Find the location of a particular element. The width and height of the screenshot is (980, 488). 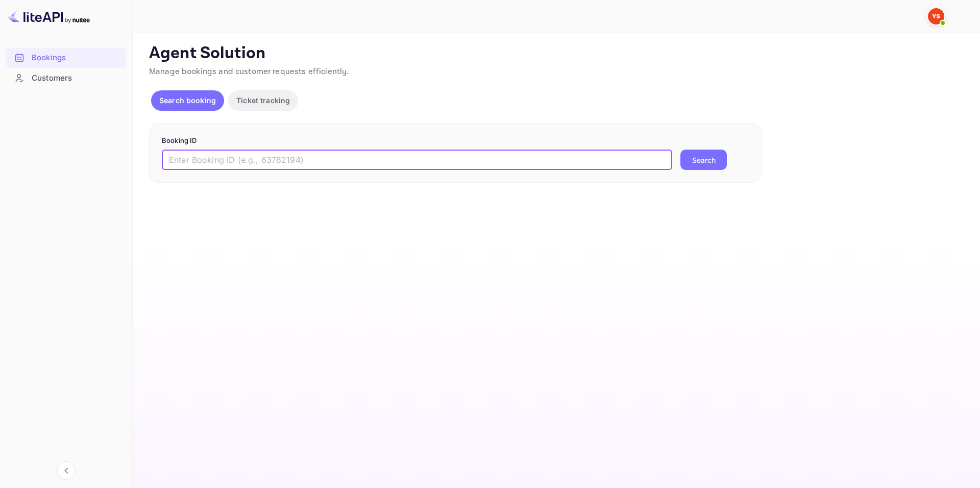

button: Collapse navigation is located at coordinates (67, 471).